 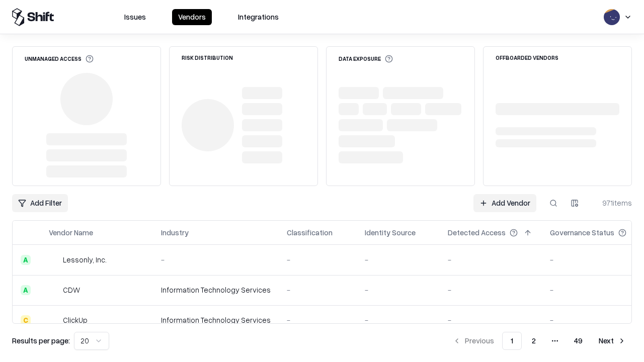 What do you see at coordinates (54, 260) in the screenshot?
I see `img: Lessonly, Inc.` at bounding box center [54, 260].